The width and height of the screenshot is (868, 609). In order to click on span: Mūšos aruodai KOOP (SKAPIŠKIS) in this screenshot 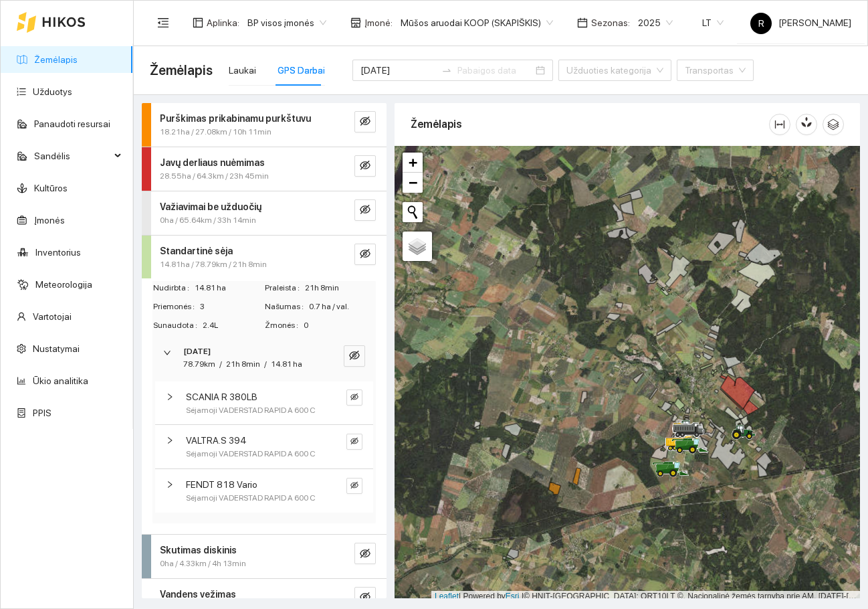, I will do `click(477, 23)`.